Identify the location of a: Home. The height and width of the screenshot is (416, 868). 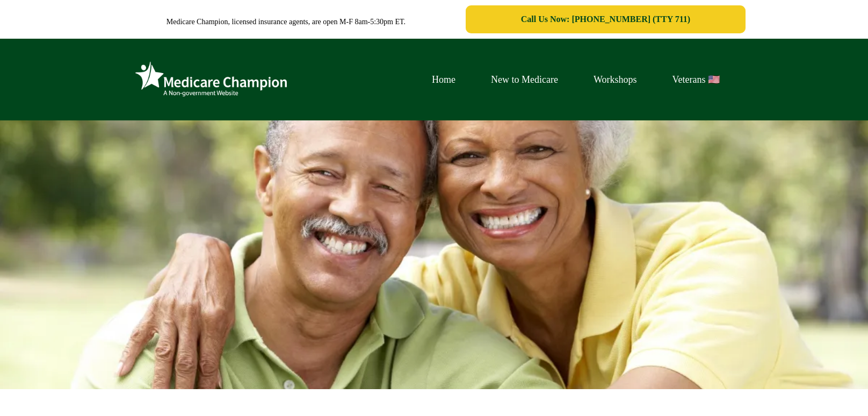
(444, 79).